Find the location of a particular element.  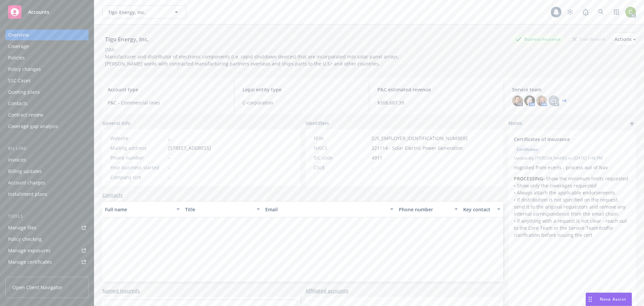

span: Tigo Energy, Inc. is located at coordinates (137, 12).